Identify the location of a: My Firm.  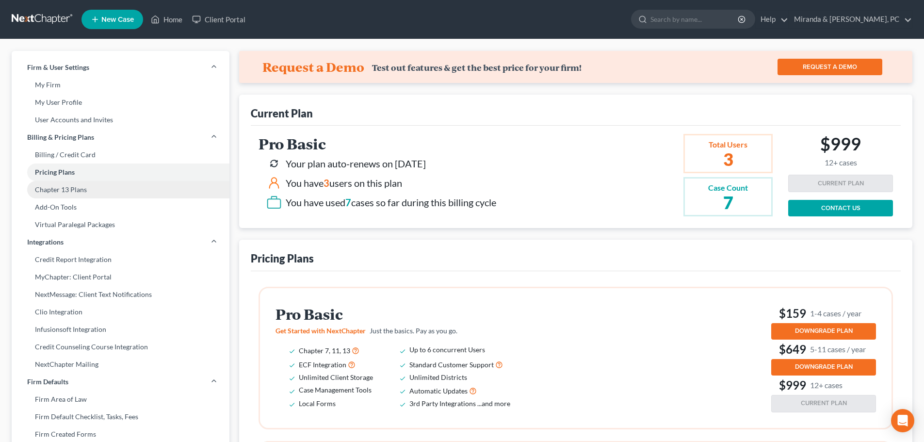
(120, 85).